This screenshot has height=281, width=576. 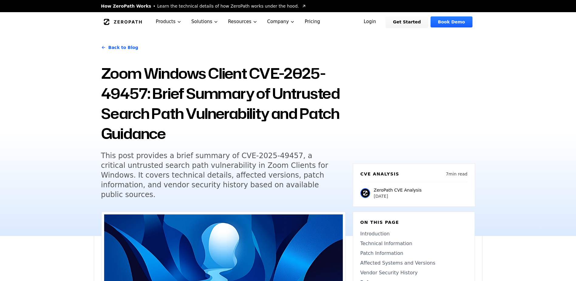 I want to click on span: How ZeroPath Works, so click(x=126, y=6).